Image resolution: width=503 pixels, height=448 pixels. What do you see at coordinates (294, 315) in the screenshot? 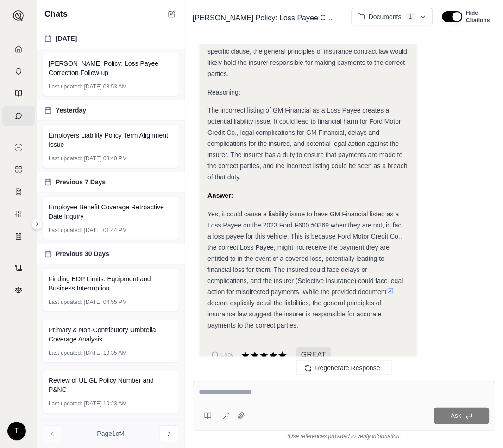
I see `span: doesn't explicitly detail the liabilities, the general principles of insurance law suggest the in...` at bounding box center [294, 315].